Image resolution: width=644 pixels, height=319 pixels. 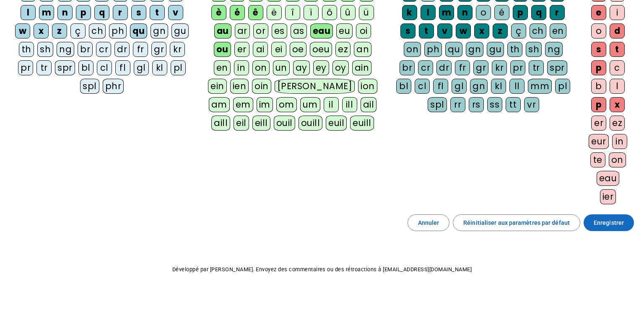 What do you see at coordinates (44, 68) in the screenshot?
I see `div: tr` at bounding box center [44, 68].